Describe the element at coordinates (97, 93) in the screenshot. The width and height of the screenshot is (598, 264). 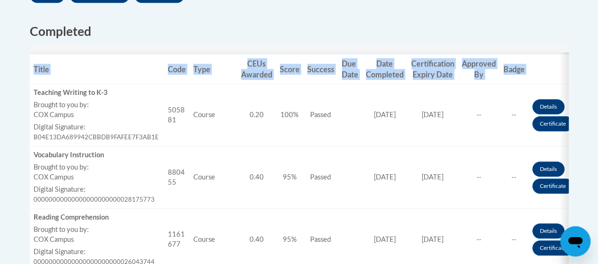
I see `div: Teaching Writing to K-3` at that location.